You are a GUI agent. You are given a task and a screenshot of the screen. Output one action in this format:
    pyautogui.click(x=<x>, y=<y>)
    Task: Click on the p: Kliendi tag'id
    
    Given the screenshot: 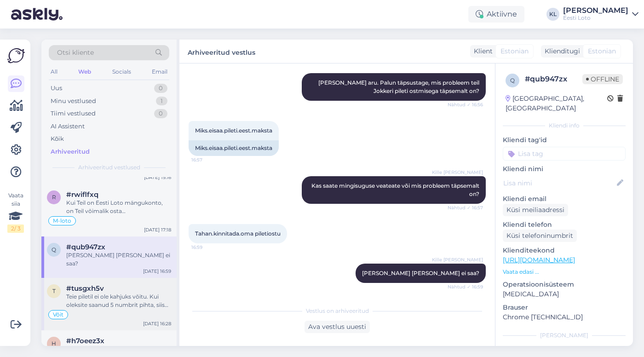 What is the action you would take?
    pyautogui.click(x=564, y=140)
    